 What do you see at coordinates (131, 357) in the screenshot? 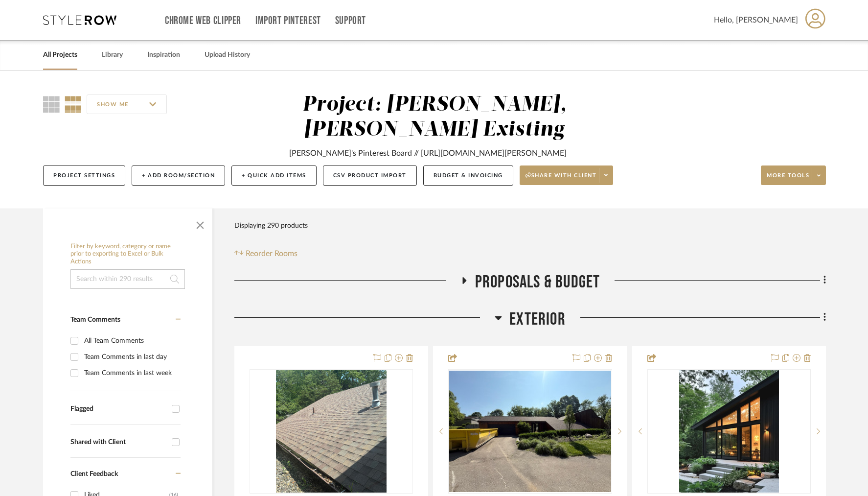
I see `div: Team Comments in last day` at bounding box center [131, 357].